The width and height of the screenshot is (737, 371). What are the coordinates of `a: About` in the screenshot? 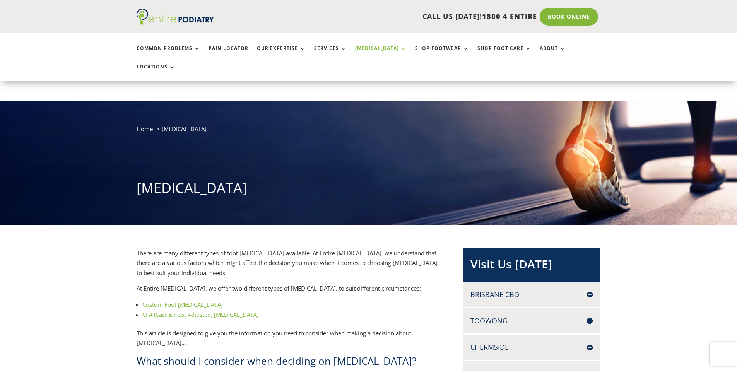 It's located at (552, 54).